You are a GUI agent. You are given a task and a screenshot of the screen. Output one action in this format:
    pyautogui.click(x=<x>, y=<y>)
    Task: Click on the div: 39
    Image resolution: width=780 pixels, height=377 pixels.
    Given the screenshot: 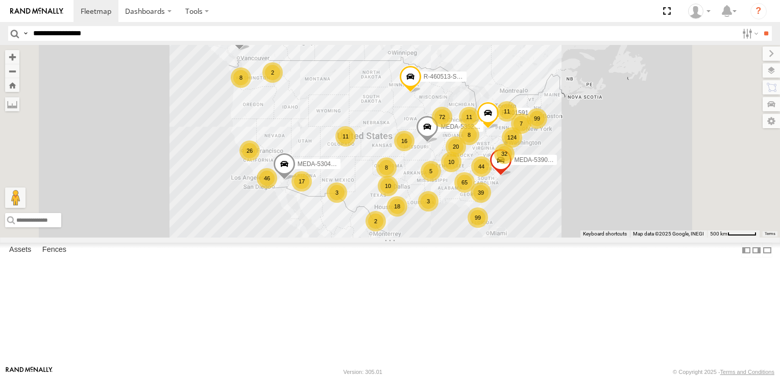 What is the action you would take?
    pyautogui.click(x=481, y=192)
    